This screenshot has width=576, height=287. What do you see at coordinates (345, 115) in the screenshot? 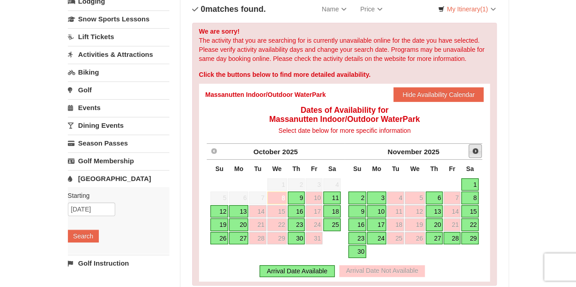
I see `h4: Dates of Availability for Massanutten Indoor/Outdoor WaterPark` at bounding box center [345, 115].